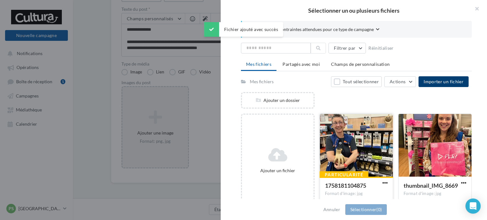 This screenshot has height=220, width=487. I want to click on button: Actions, so click(400, 82).